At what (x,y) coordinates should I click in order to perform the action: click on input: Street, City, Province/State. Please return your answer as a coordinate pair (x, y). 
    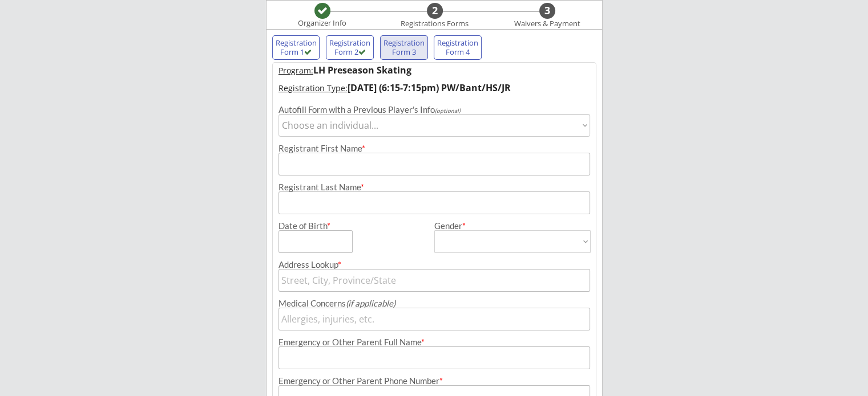
    Looking at the image, I should click on (434, 281).